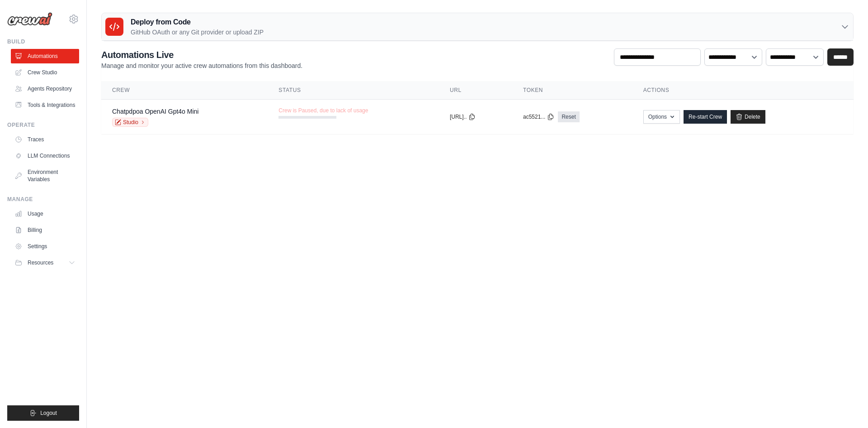 This screenshot has width=868, height=428. Describe the element at coordinates (743, 90) in the screenshot. I see `th: Actions` at that location.